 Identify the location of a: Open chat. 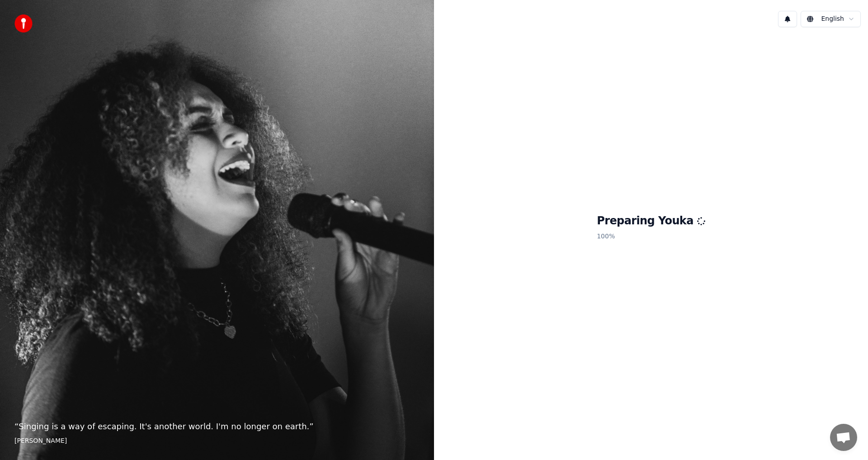
(844, 437).